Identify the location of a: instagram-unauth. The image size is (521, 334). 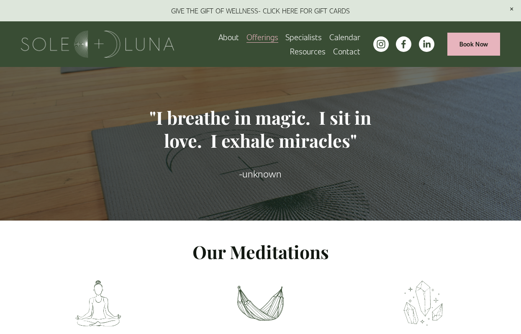
(381, 44).